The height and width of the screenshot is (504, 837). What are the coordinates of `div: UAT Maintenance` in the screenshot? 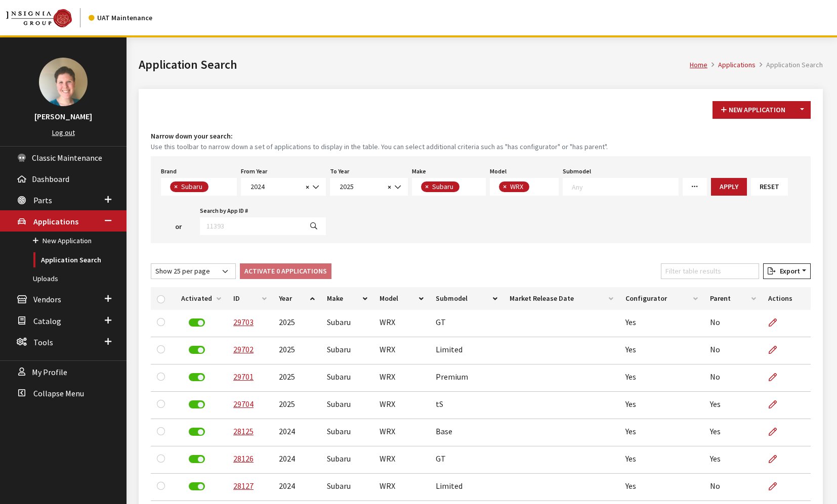 It's located at (121, 18).